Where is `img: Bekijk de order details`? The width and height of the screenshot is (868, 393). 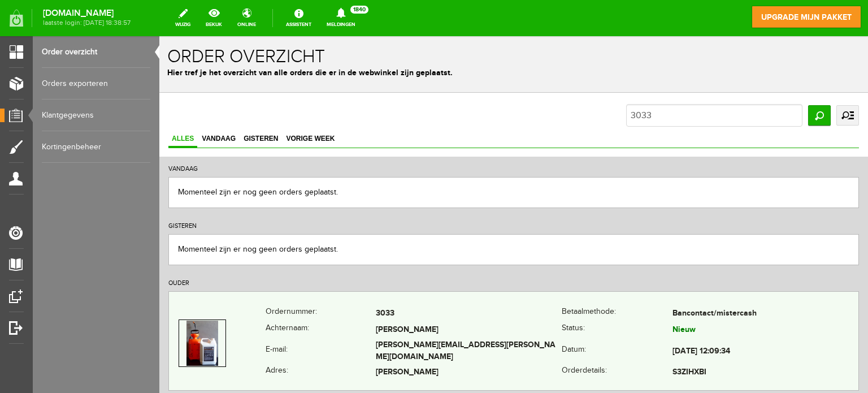 img: Bekijk de order details is located at coordinates (43, 308).